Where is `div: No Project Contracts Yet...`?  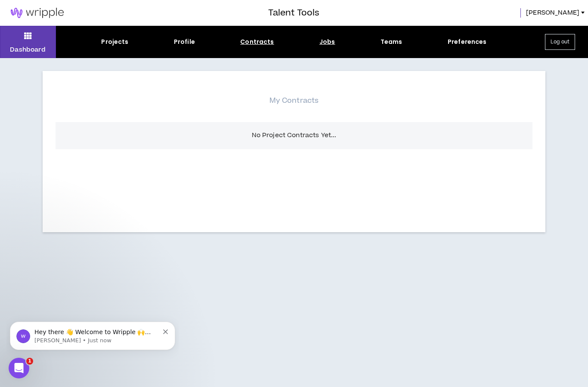
div: No Project Contracts Yet... is located at coordinates (294, 136).